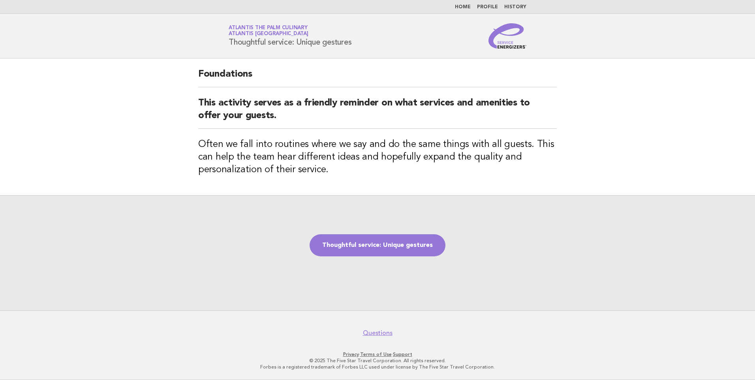 The height and width of the screenshot is (380, 755). Describe the element at coordinates (403, 354) in the screenshot. I see `a: Support` at that location.